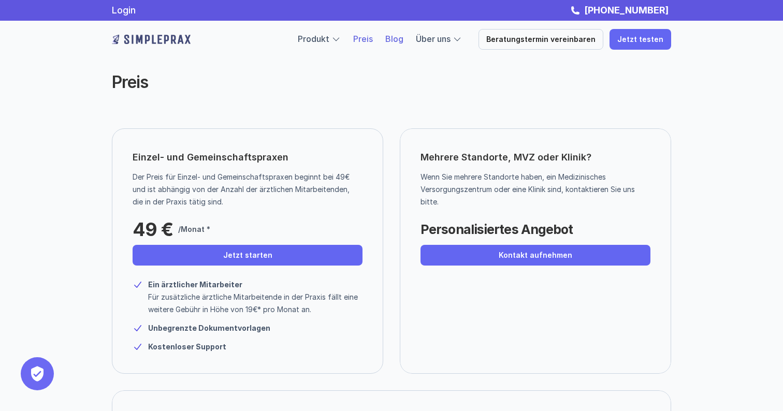  I want to click on p: 49 €, so click(153, 229).